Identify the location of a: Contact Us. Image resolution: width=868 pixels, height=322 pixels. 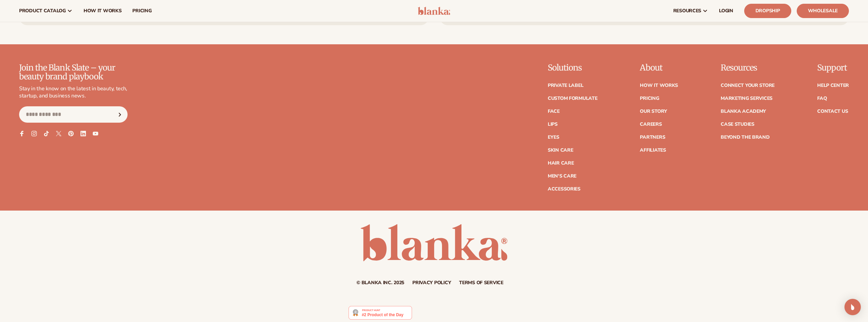
(833, 111).